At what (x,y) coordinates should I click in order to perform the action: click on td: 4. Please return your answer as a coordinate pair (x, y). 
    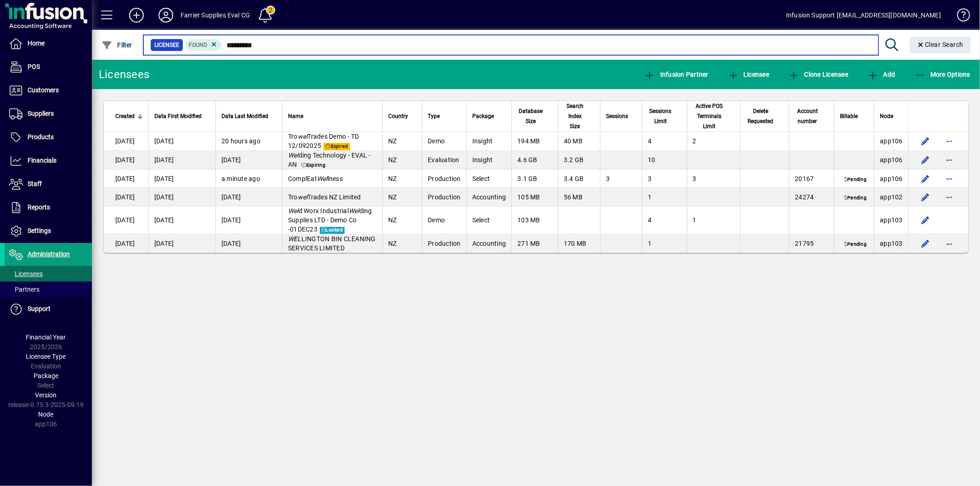
    Looking at the image, I should click on (665, 220).